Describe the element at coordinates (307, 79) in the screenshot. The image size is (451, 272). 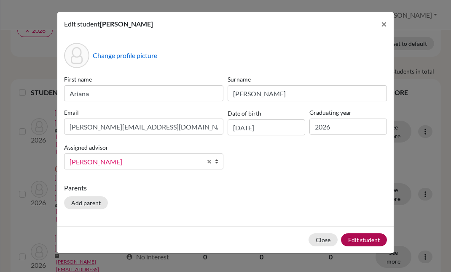
I see `label: Surname` at that location.